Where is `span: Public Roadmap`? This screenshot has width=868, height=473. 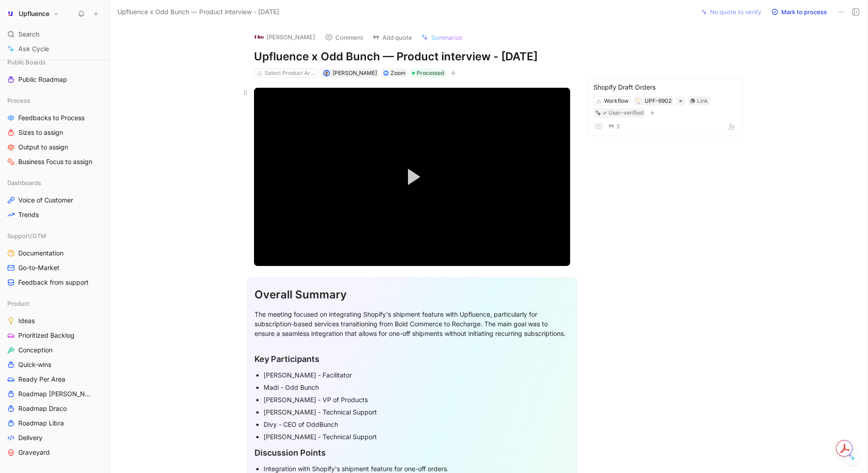 span: Public Roadmap is located at coordinates (42, 80).